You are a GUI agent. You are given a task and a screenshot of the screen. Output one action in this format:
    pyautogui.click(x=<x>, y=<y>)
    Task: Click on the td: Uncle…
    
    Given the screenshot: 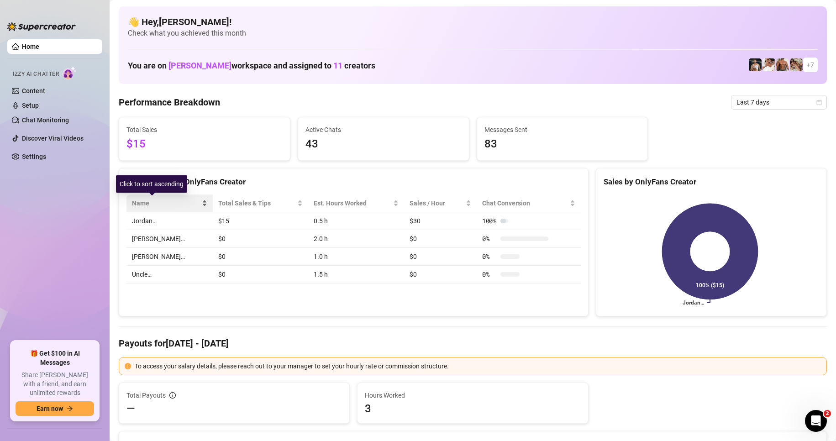 What is the action you would take?
    pyautogui.click(x=169, y=274)
    